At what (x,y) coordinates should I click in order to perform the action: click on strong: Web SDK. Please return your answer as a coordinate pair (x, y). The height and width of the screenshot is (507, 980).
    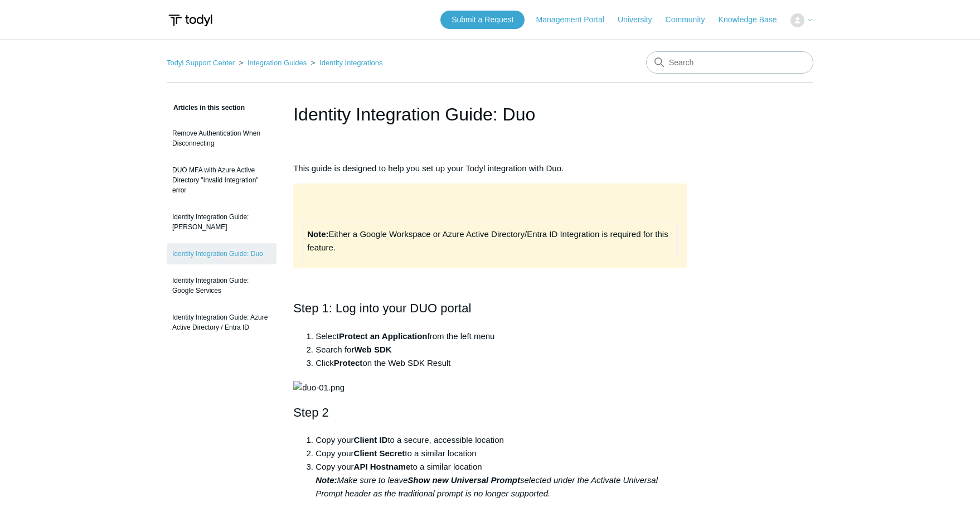
    Looking at the image, I should click on (372, 349).